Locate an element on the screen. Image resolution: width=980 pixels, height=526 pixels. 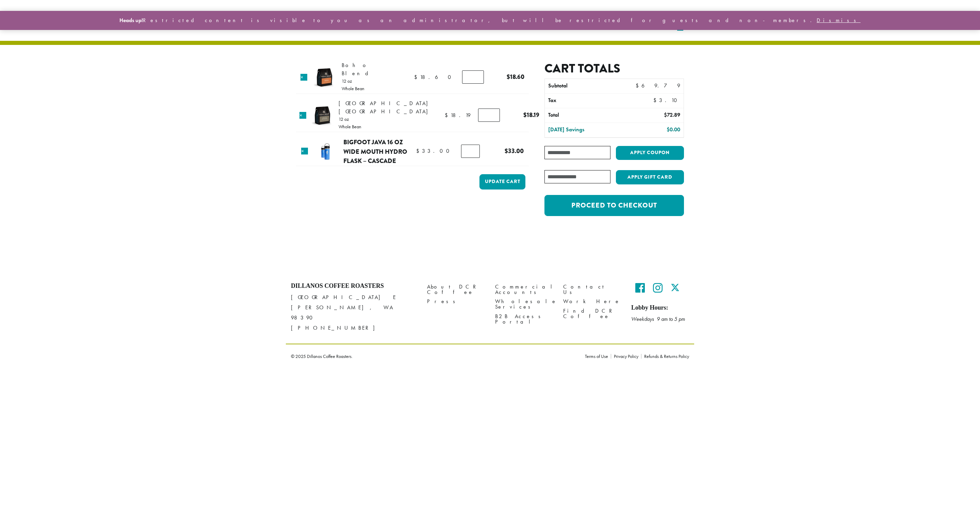
img: Bigfoot Java 16 oz Wide Mouth Hydro Flask - Cascade is located at coordinates (325, 151).